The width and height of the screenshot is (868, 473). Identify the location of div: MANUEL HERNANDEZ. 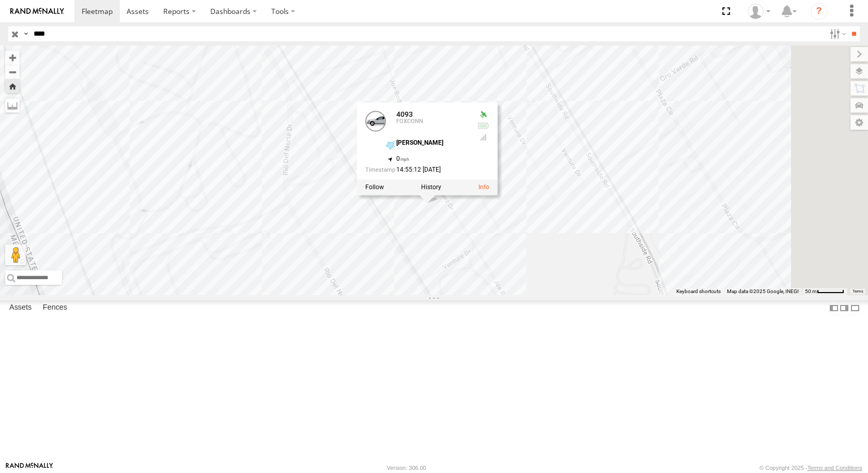
(759, 11).